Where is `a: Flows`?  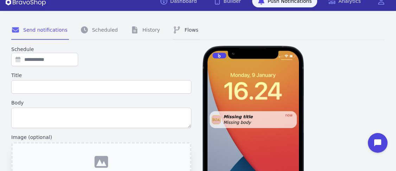
a: Flows is located at coordinates (186, 30).